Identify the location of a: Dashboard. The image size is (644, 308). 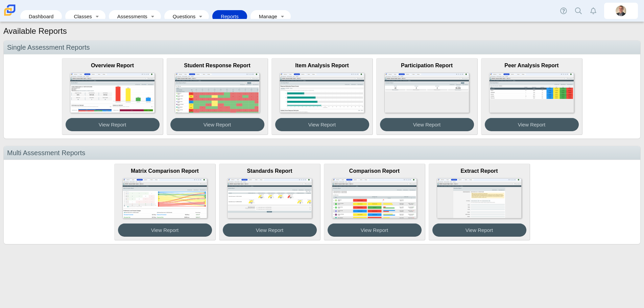
(41, 17).